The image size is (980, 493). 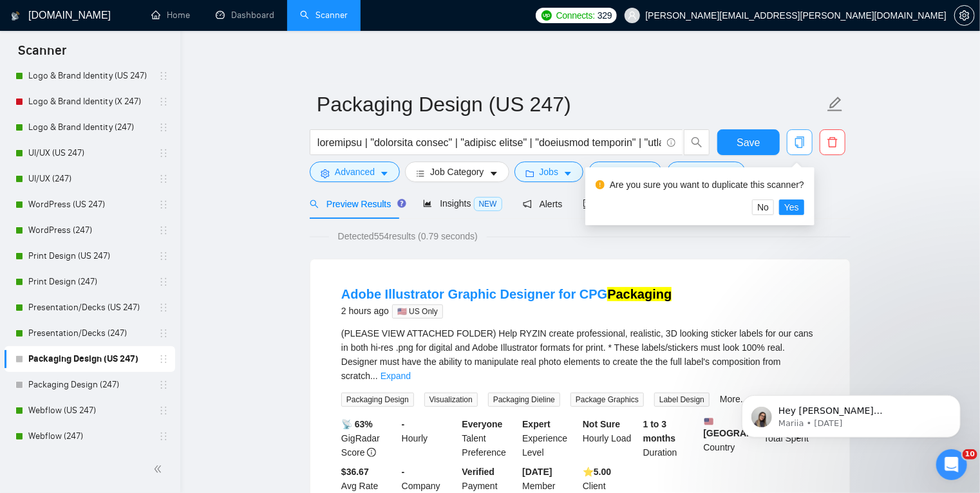 I want to click on div: GigRadar Score, so click(x=369, y=438).